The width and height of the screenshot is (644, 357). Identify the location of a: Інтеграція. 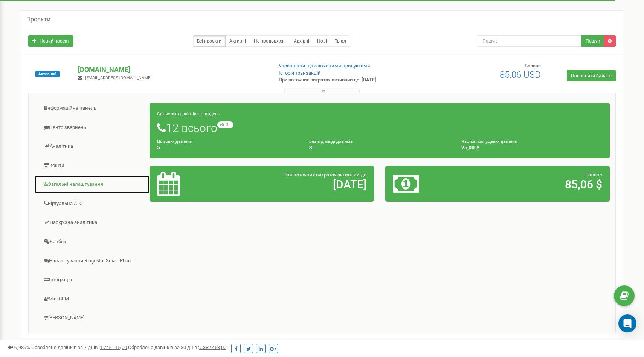
(92, 280).